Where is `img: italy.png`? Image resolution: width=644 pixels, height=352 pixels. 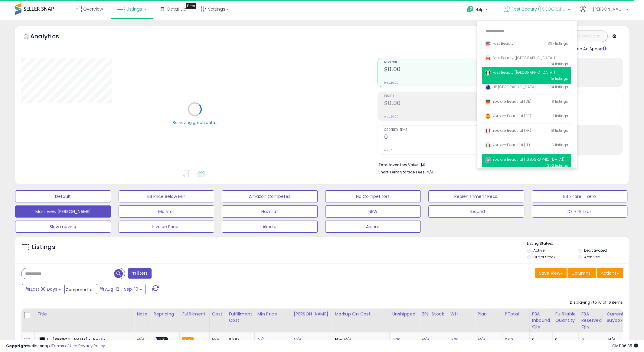 img: italy.png is located at coordinates (488, 145).